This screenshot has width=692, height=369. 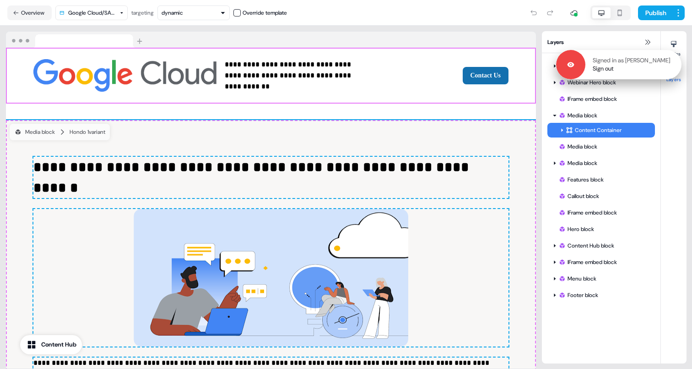 What do you see at coordinates (29, 13) in the screenshot?
I see `button: Overview` at bounding box center [29, 13].